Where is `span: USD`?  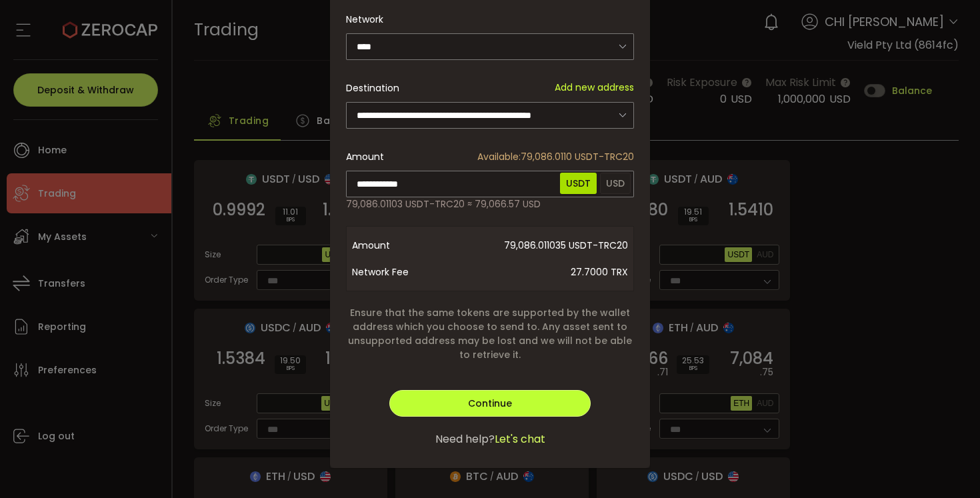
span: USD is located at coordinates (616, 184).